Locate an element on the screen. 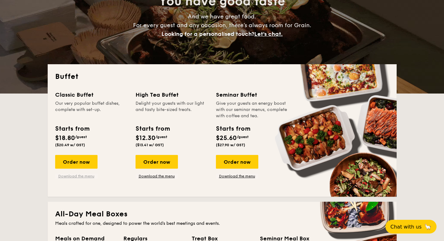 The image size is (444, 241). span: Looking for a personalised touch? is located at coordinates (208, 34).